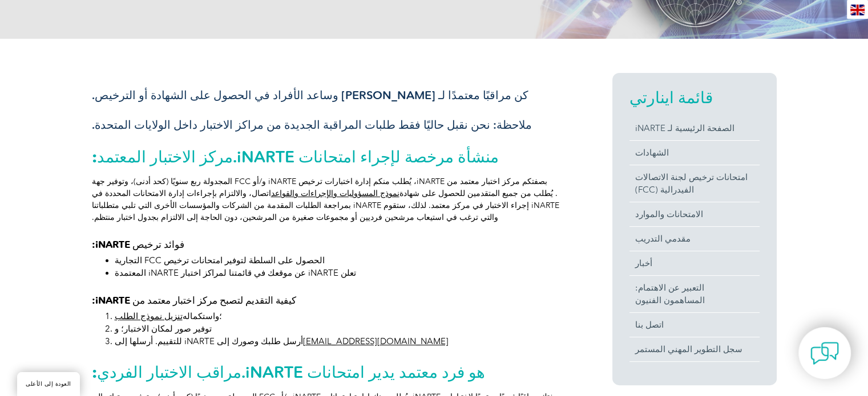 This screenshot has width=868, height=396. I want to click on font: أرسل طلبك وصورك إلى iNARTE للتقييم. أرسلها إلى, so click(209, 341).